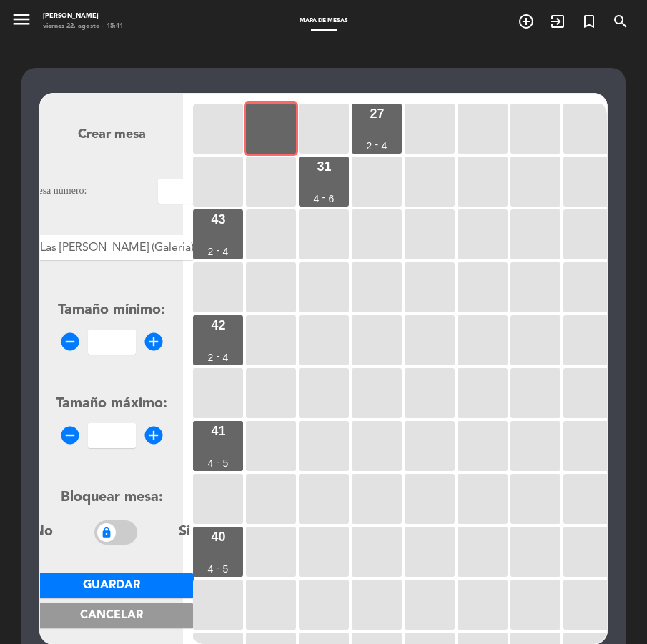 The width and height of the screenshot is (647, 644). What do you see at coordinates (112, 586) in the screenshot?
I see `button: Guardar` at bounding box center [112, 586].